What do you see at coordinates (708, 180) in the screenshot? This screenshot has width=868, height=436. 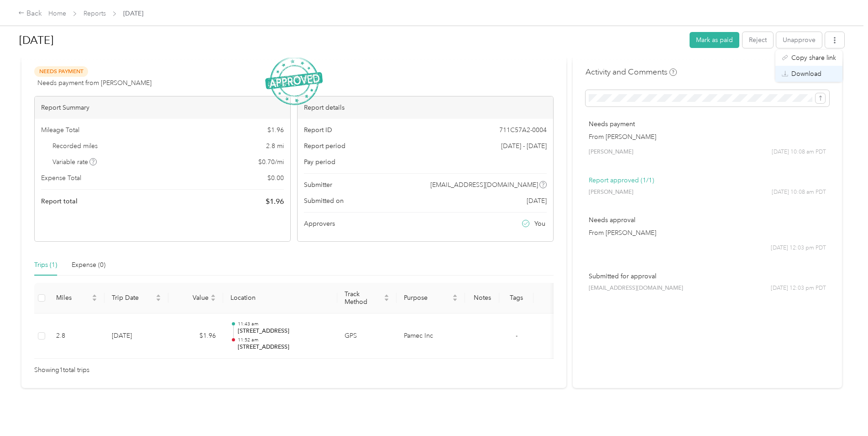 I see `p: Report approved (1/1)` at bounding box center [708, 180].